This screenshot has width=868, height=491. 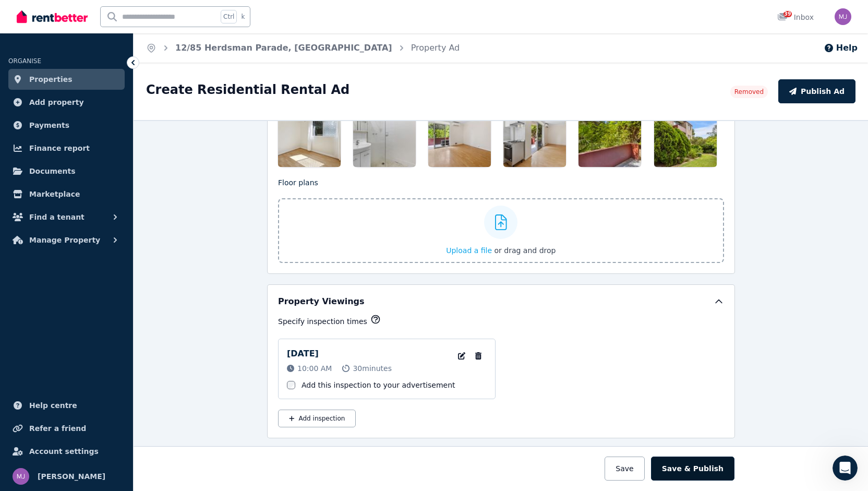 What do you see at coordinates (625, 469) in the screenshot?
I see `button: Save` at bounding box center [625, 469].